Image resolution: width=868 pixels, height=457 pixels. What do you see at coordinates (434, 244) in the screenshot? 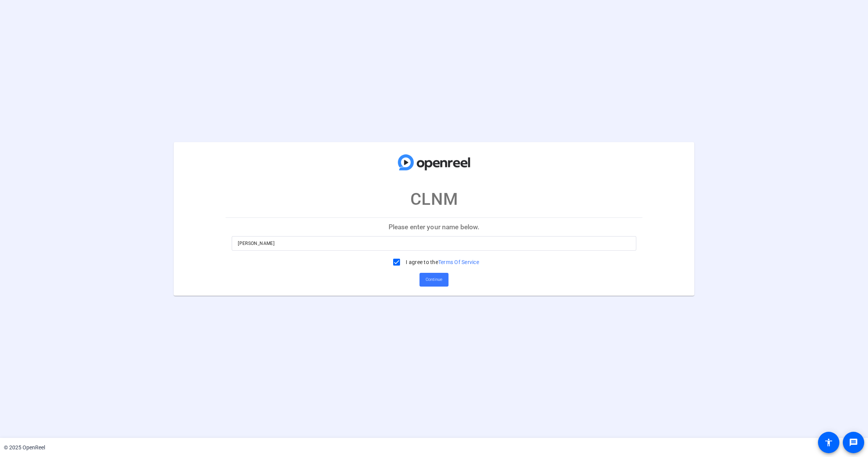
I see `input: Enter your name` at bounding box center [434, 244].